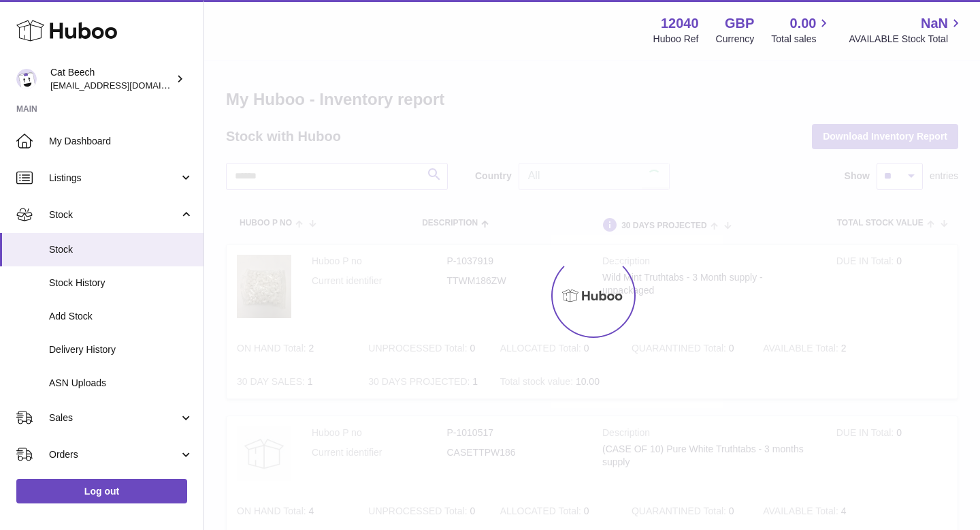  I want to click on span: Delivery History, so click(121, 350).